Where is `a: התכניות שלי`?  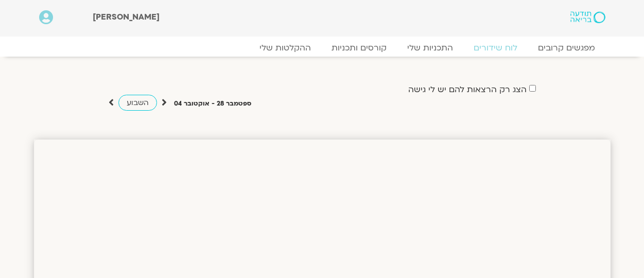 a: התכניות שלי is located at coordinates (430, 48).